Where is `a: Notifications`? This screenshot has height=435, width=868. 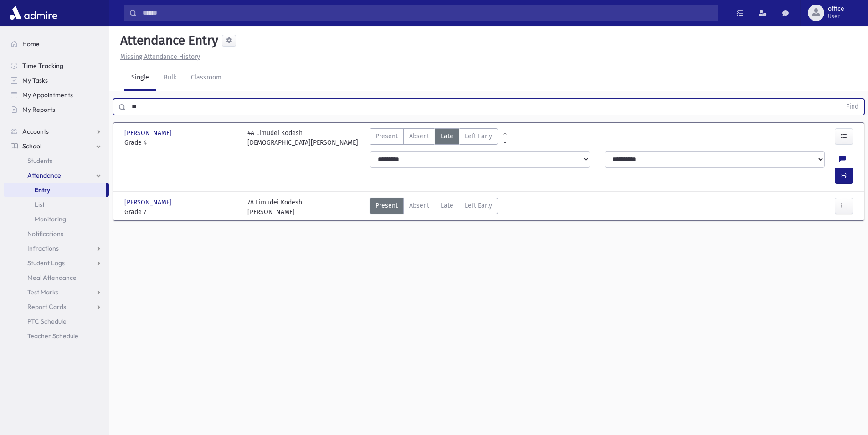 a: Notifications is located at coordinates (56, 233).